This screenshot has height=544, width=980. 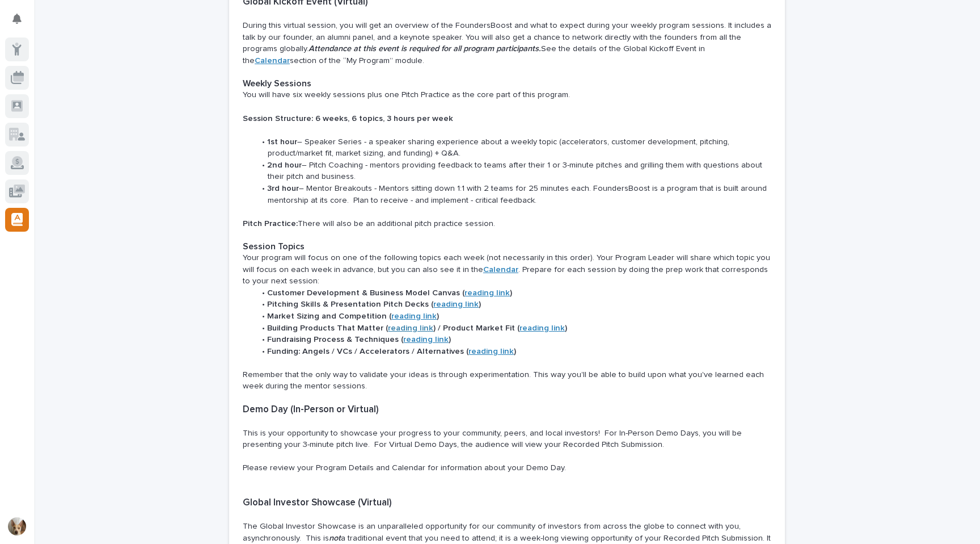 I want to click on strong: Market Sizing and Competition (, so click(x=329, y=317).